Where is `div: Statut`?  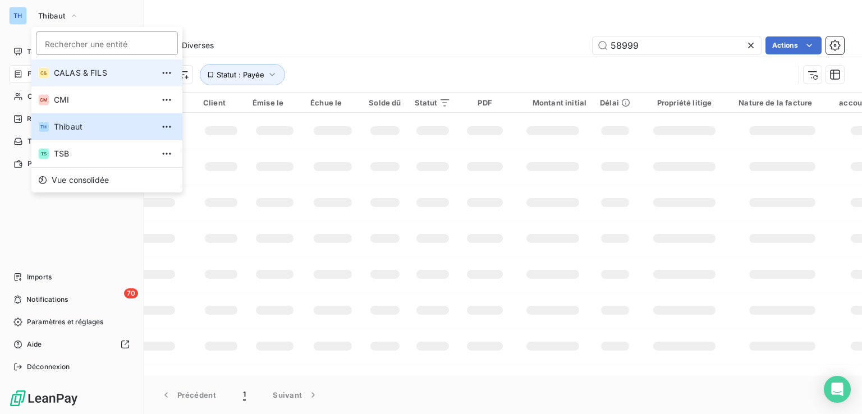 div: Statut is located at coordinates (433, 103).